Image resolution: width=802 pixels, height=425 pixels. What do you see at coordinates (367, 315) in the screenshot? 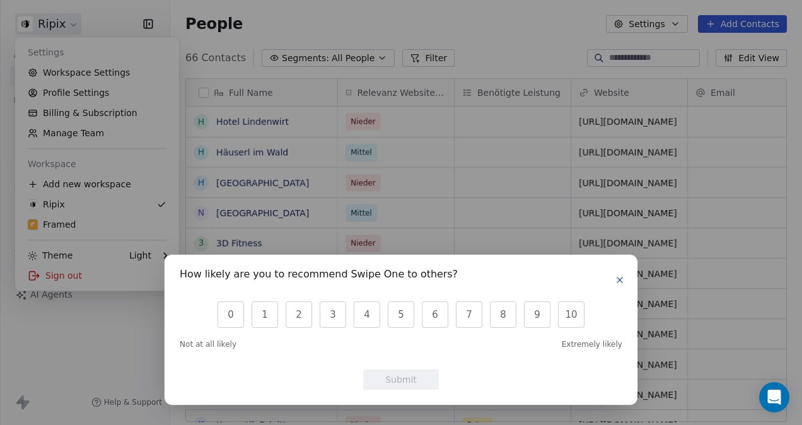
I see `button: 4` at bounding box center [367, 315].